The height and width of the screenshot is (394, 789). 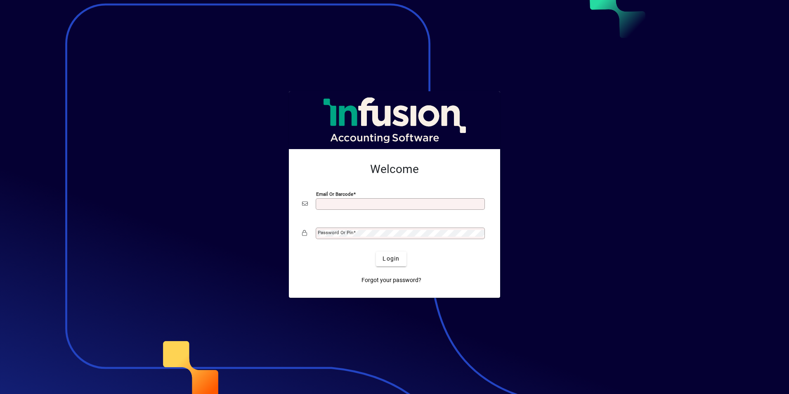 What do you see at coordinates (335, 232) in the screenshot?
I see `mat-label: Password or Pin` at bounding box center [335, 232].